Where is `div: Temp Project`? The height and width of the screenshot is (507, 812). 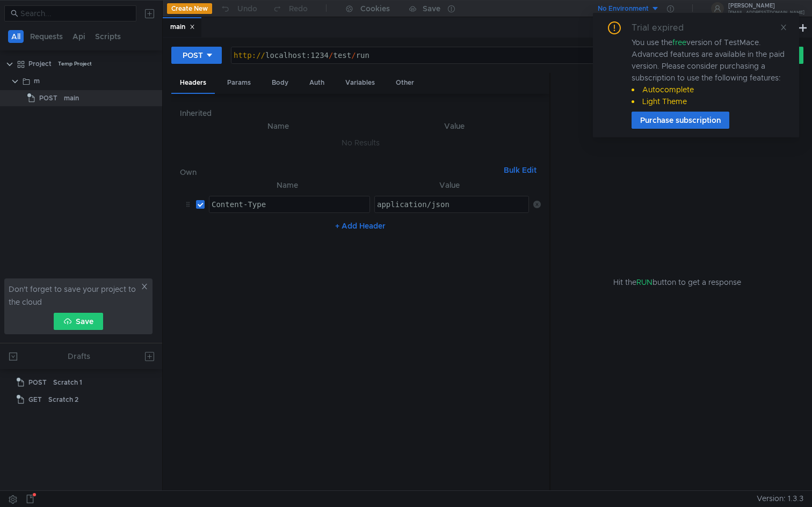
div: Temp Project is located at coordinates (74, 64).